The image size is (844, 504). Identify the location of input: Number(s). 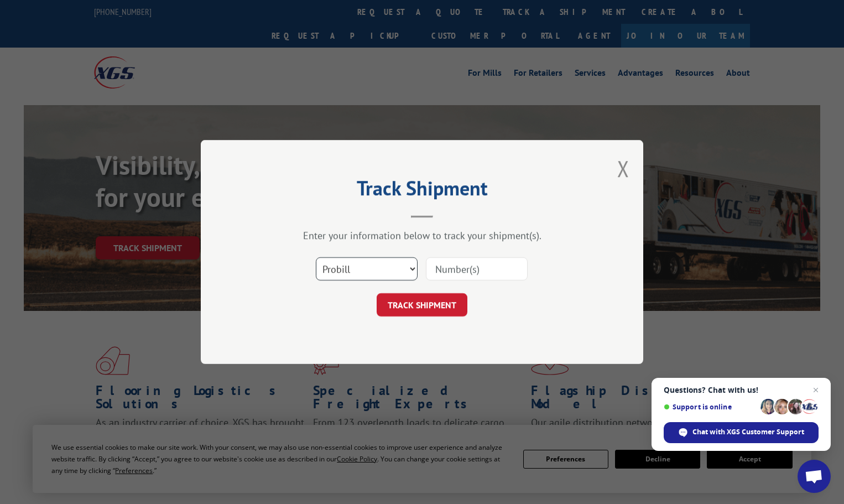
(477, 269).